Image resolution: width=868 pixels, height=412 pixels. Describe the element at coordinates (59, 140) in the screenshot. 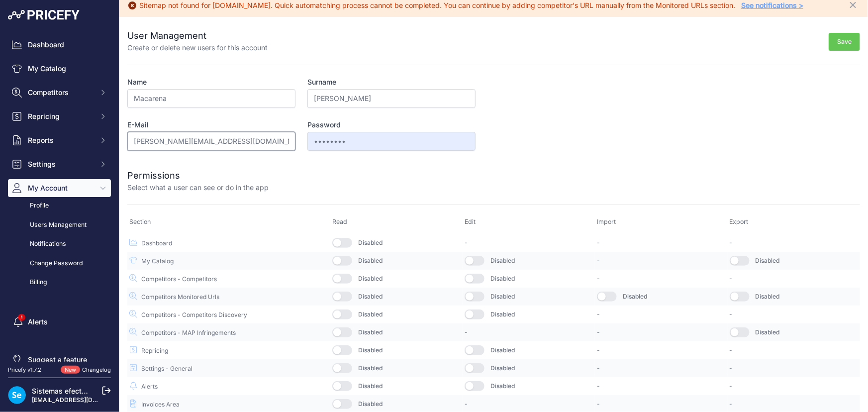

I see `button: Reports` at that location.